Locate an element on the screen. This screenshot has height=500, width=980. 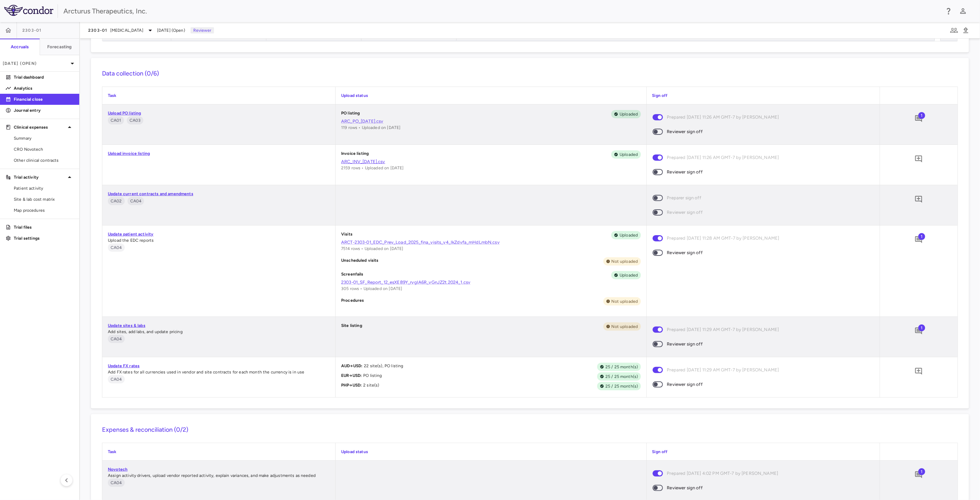
p: Trial settings is located at coordinates (44, 238).